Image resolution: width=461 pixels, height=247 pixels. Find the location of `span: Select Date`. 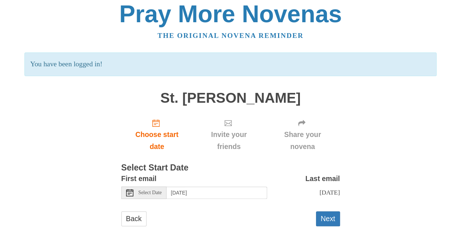

span: Select Date is located at coordinates (150, 193).